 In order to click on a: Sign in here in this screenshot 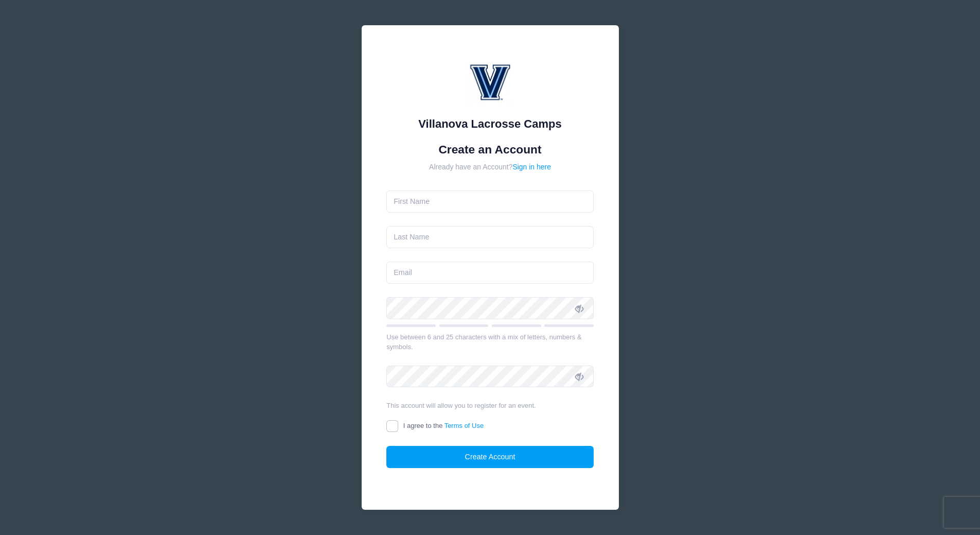, I will do `click(531, 166)`.